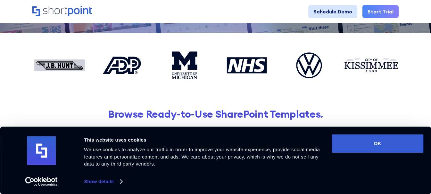  Describe the element at coordinates (41, 182) in the screenshot. I see `a: Usercentrics Cookiebot - opens in a new window` at that location.